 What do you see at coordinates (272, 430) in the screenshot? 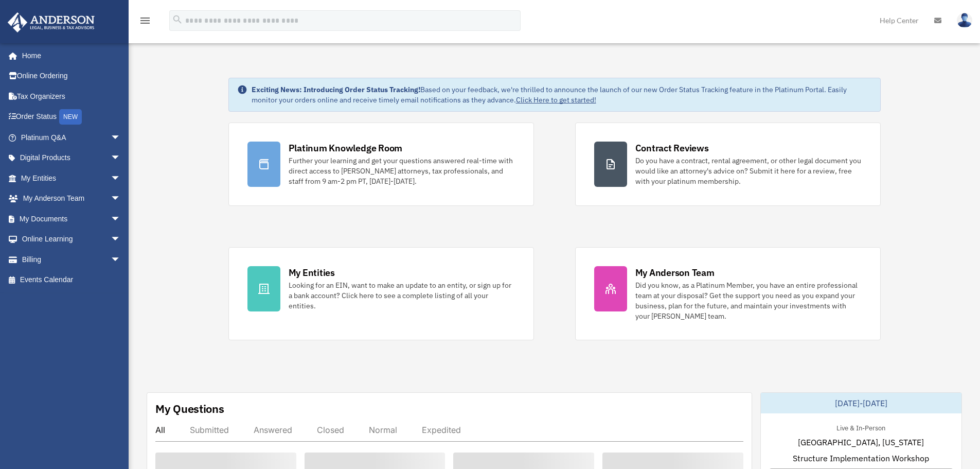
I see `div: Answered` at bounding box center [272, 430].